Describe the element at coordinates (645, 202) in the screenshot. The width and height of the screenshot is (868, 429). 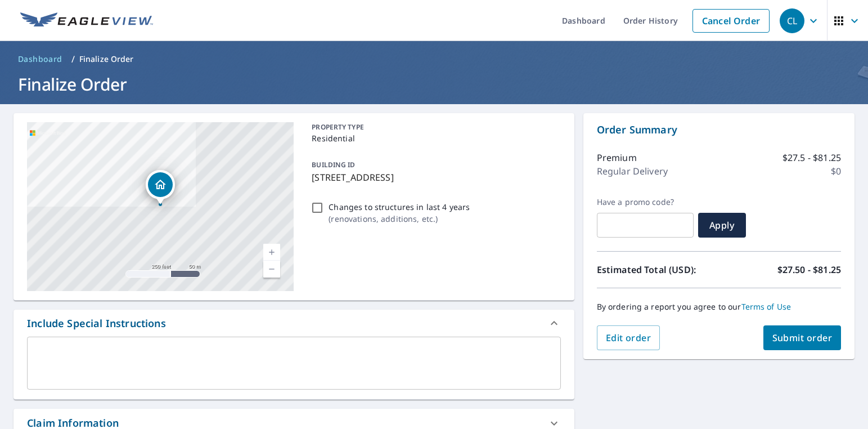
I see `label: Have a promo code?` at that location.